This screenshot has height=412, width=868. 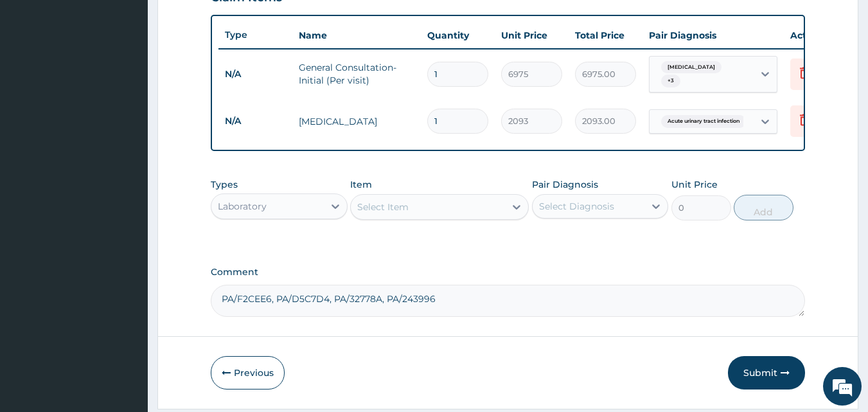 I want to click on button: Previous, so click(x=248, y=373).